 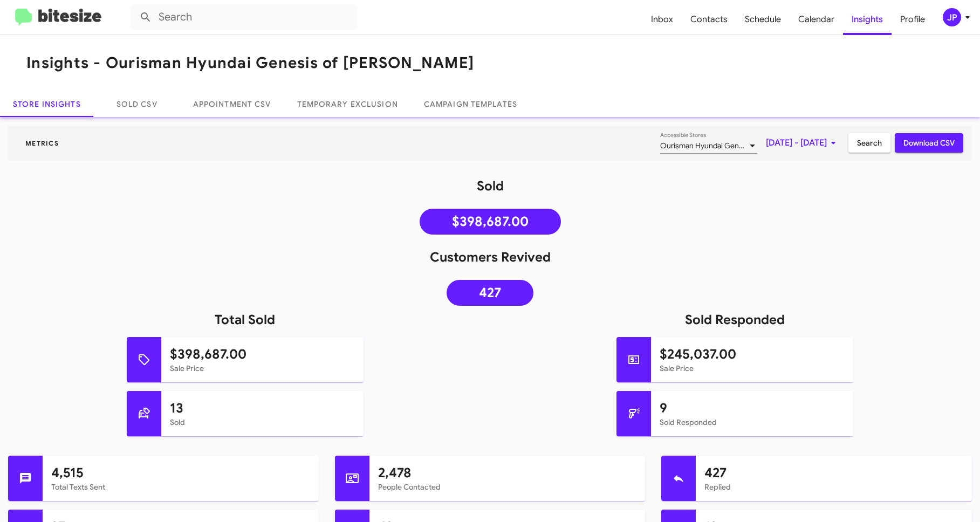 I want to click on h1: 9, so click(x=751, y=408).